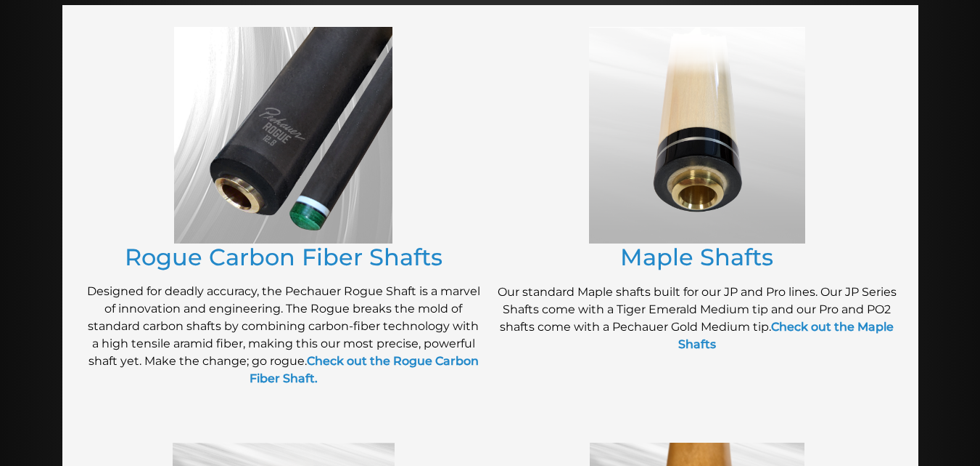 The height and width of the screenshot is (466, 980). What do you see at coordinates (283, 256) in the screenshot?
I see `a: Rogue Carbon Fiber Shafts` at bounding box center [283, 256].